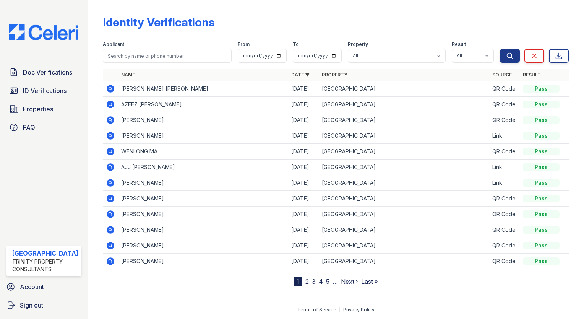 This screenshot has width=584, height=319. What do you see at coordinates (44, 109) in the screenshot?
I see `a: Properties` at bounding box center [44, 109].